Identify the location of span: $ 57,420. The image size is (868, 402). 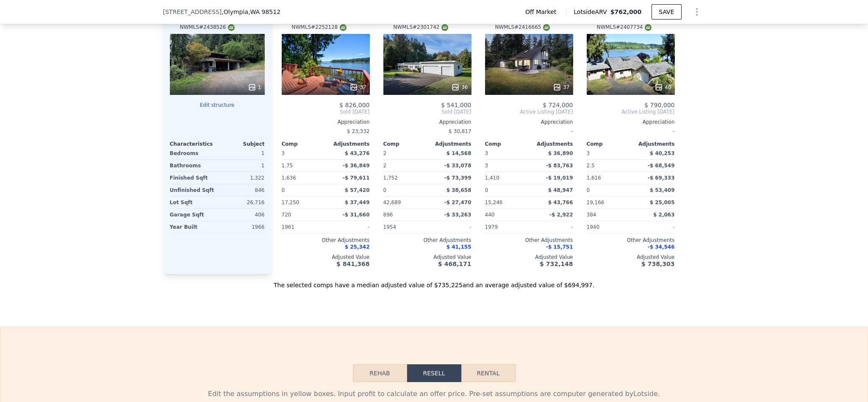
(357, 190).